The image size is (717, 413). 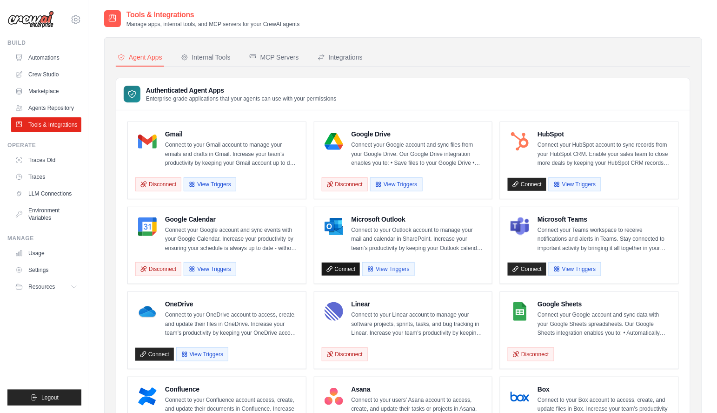 What do you see at coordinates (44, 145) in the screenshot?
I see `div: Operate` at bounding box center [44, 145].